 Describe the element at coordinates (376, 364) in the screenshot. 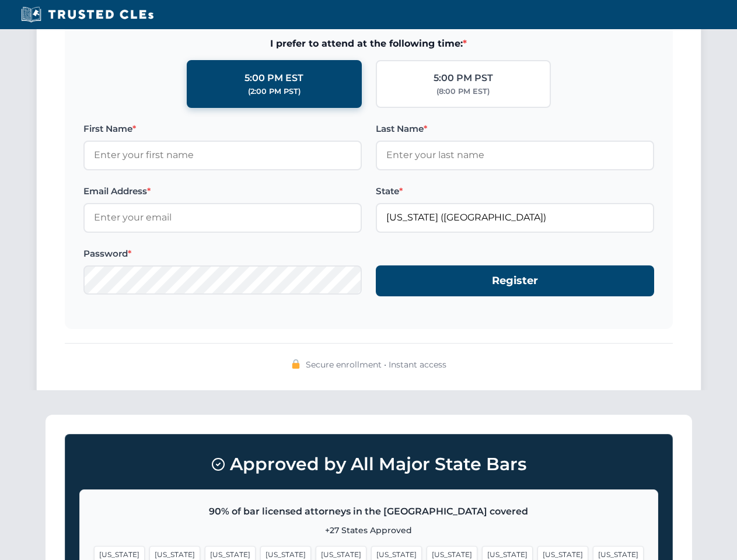

I see `span: Secure enrollment • Instant access` at that location.